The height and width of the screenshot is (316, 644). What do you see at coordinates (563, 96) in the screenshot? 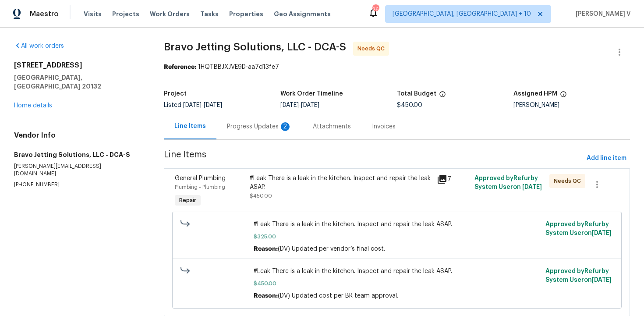
I see `span: The hpm assigned to this work order.` at bounding box center [563, 96].